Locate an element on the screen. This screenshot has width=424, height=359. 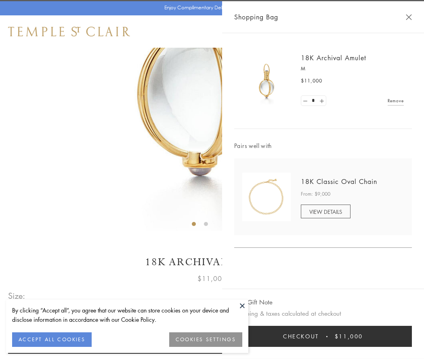
img: Temple St. Clair is located at coordinates (69, 32).